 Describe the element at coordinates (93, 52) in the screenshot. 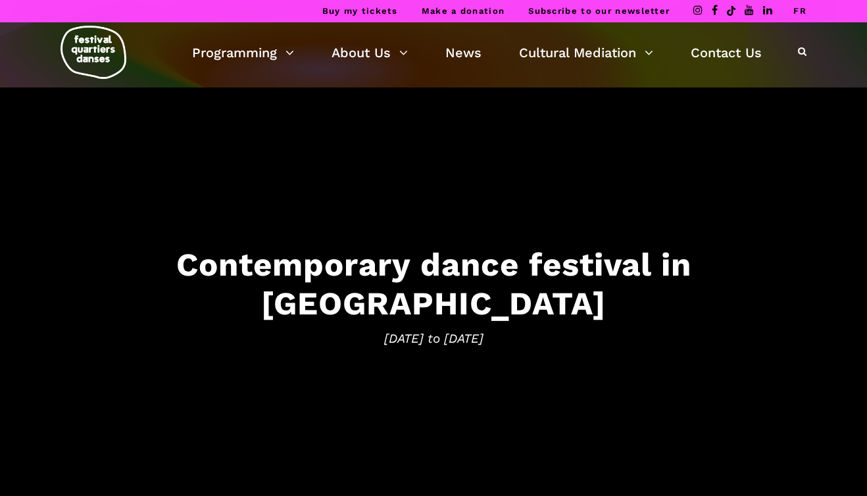

I see `img: logo-fqd-med` at that location.